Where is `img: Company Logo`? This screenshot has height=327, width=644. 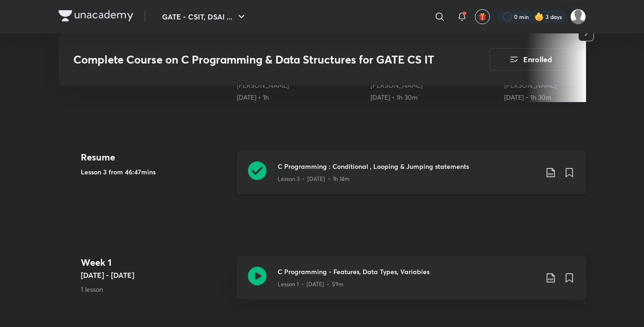 img: Company Logo is located at coordinates (95, 16).